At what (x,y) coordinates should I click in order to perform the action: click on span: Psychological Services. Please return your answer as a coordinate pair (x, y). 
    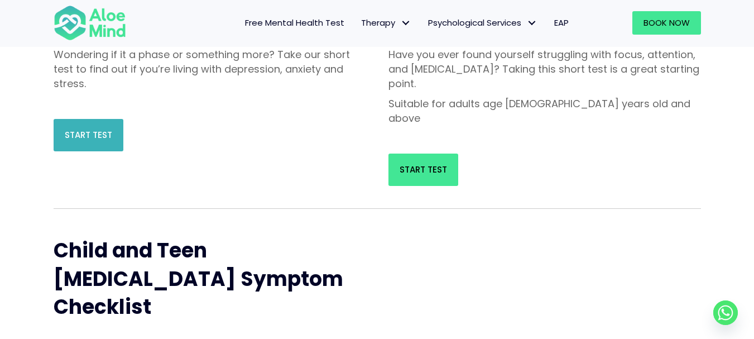
    Looking at the image, I should click on (483, 22).